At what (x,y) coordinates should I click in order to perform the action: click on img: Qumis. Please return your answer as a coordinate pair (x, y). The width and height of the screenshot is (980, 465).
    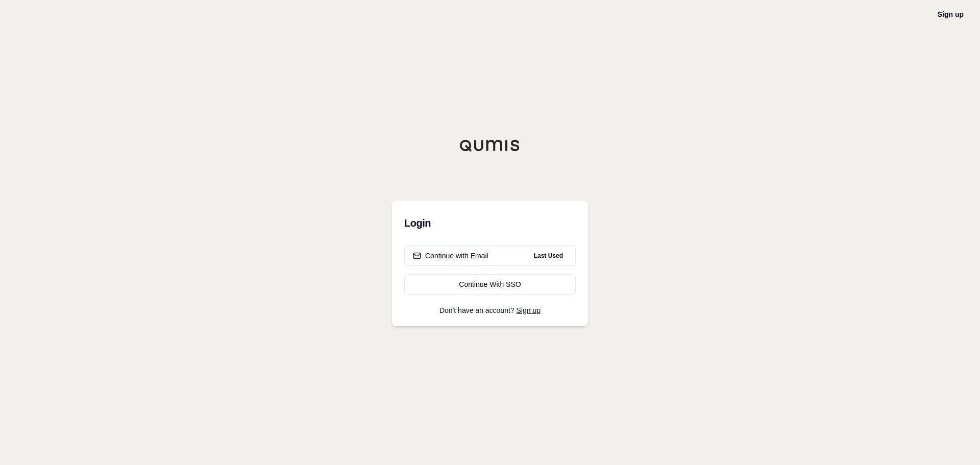
    Looking at the image, I should click on (490, 145).